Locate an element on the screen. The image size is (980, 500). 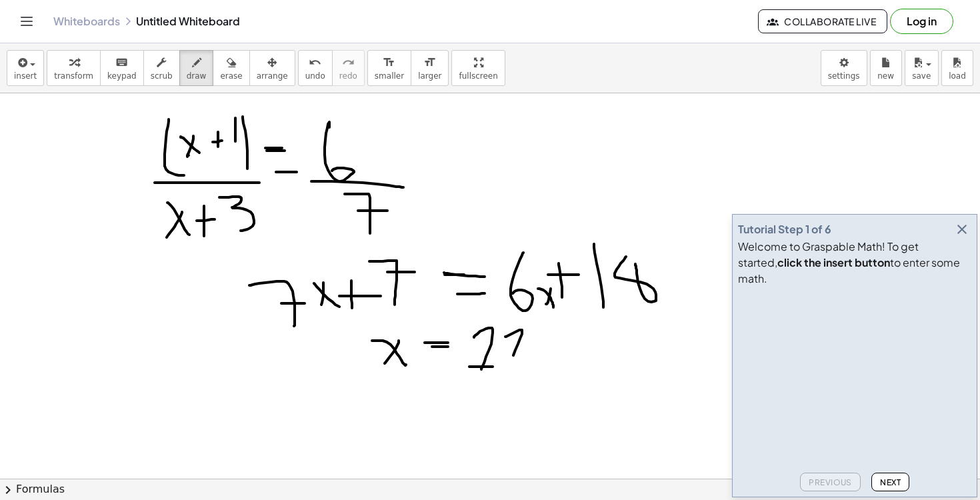
button: arrange is located at coordinates (272, 68).